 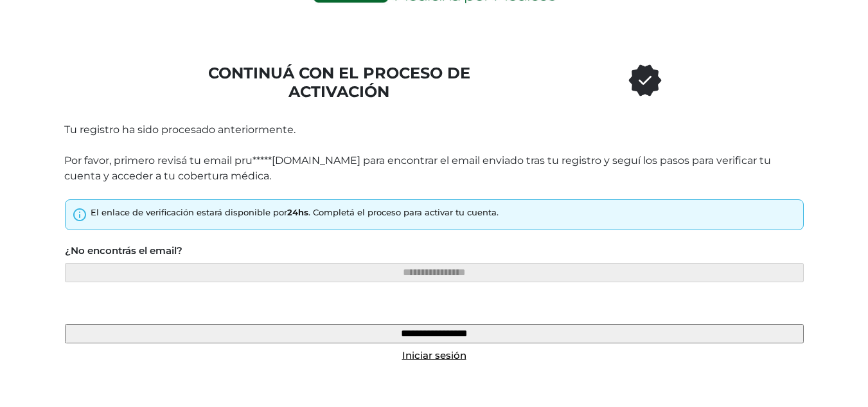 I want to click on strong: 24hs, so click(x=297, y=213).